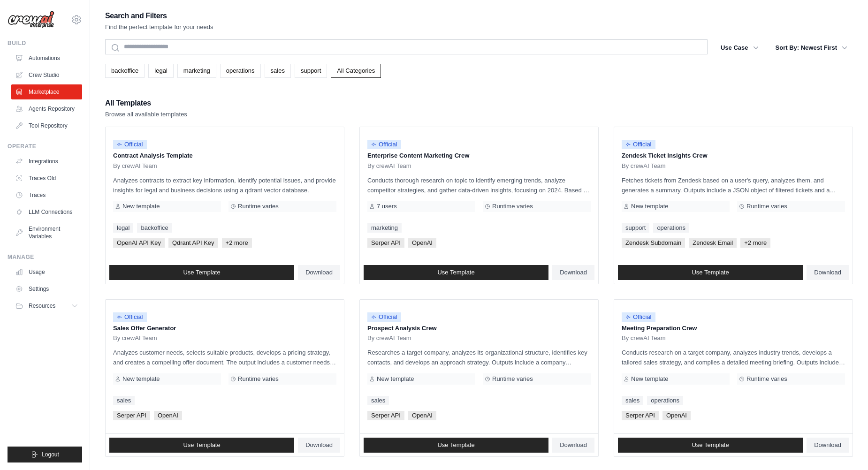  I want to click on a: Environment Variables, so click(47, 232).